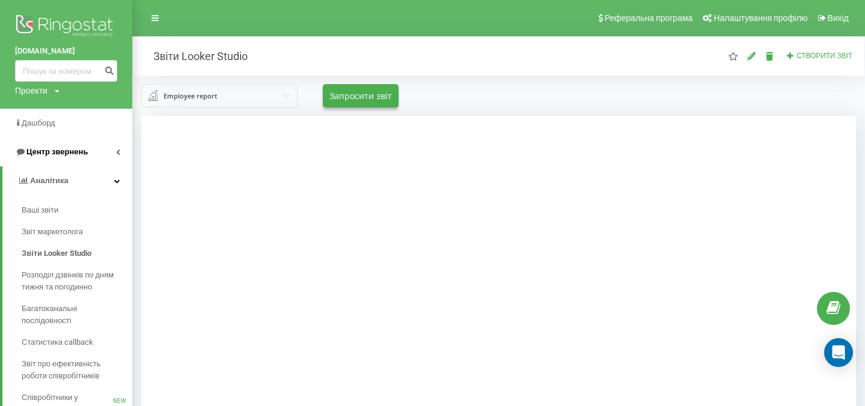 The width and height of the screenshot is (865, 406). What do you see at coordinates (649, 18) in the screenshot?
I see `span: Реферальна програма` at bounding box center [649, 18].